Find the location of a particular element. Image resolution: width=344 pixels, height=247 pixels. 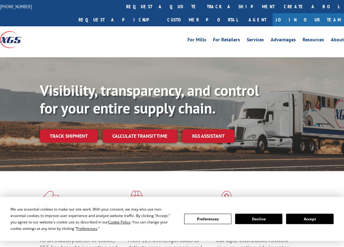

a: Request a pickup is located at coordinates (118, 20).